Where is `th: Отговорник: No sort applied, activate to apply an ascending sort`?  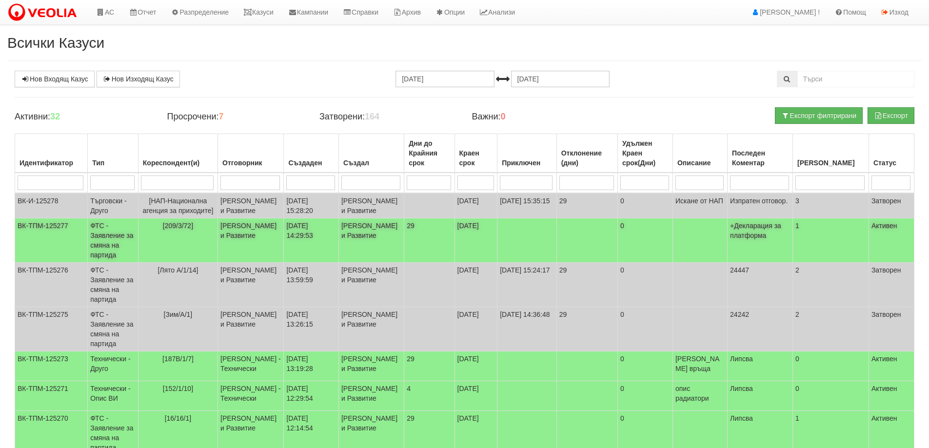
th: Отговорник: No sort applied, activate to apply an ascending sort is located at coordinates (251, 154).